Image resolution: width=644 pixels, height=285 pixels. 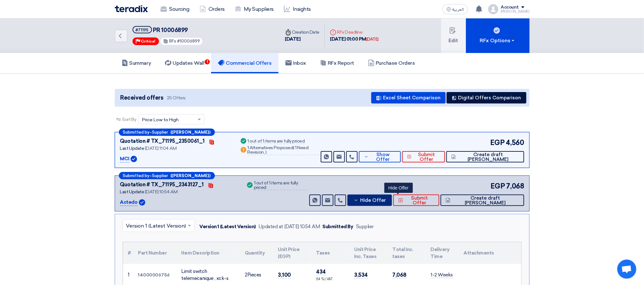 I want to click on div: Quotation # TX_71195_2343127_1, so click(x=162, y=185).